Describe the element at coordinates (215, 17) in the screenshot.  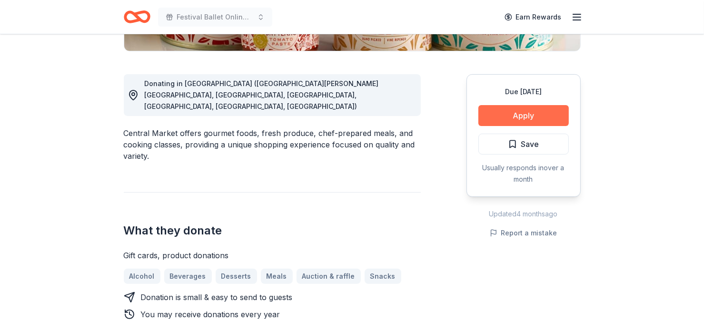
I see `span: Festival Ballet Online Auction` at that location.